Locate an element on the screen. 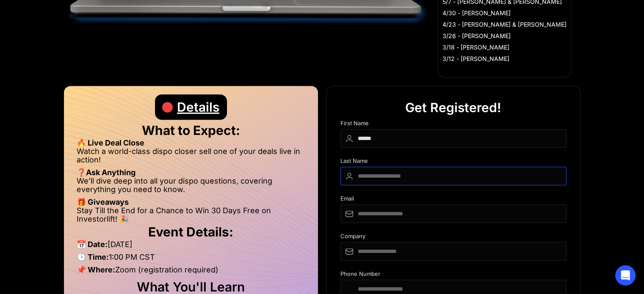 The image size is (644, 294). div: Open Intercom Messenger is located at coordinates (625, 275).